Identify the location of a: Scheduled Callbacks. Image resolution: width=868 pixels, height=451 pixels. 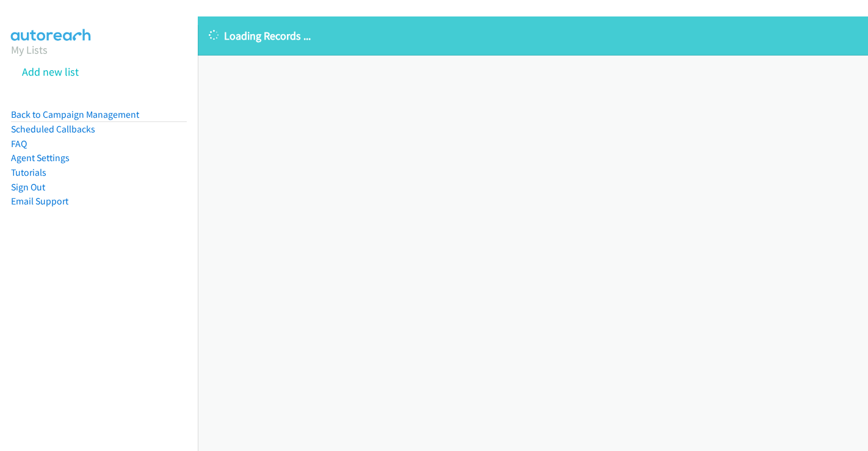
(53, 129).